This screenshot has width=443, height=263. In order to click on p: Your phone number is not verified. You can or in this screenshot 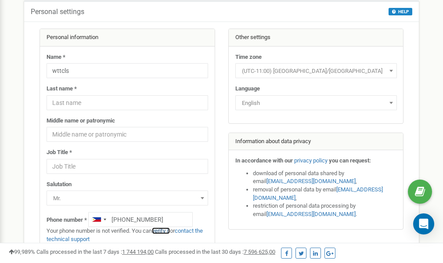, I will do `click(127, 235)`.